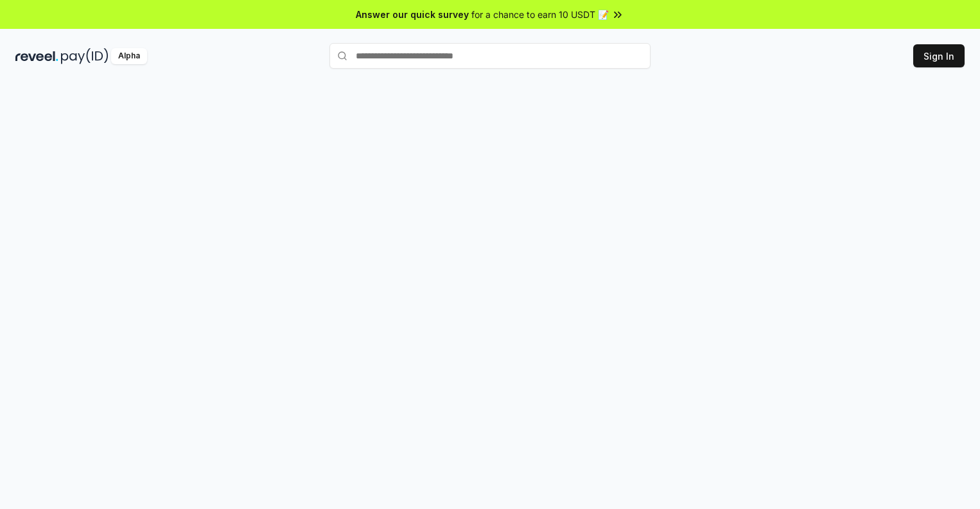 The image size is (980, 509). What do you see at coordinates (85, 56) in the screenshot?
I see `img: pay_id` at bounding box center [85, 56].